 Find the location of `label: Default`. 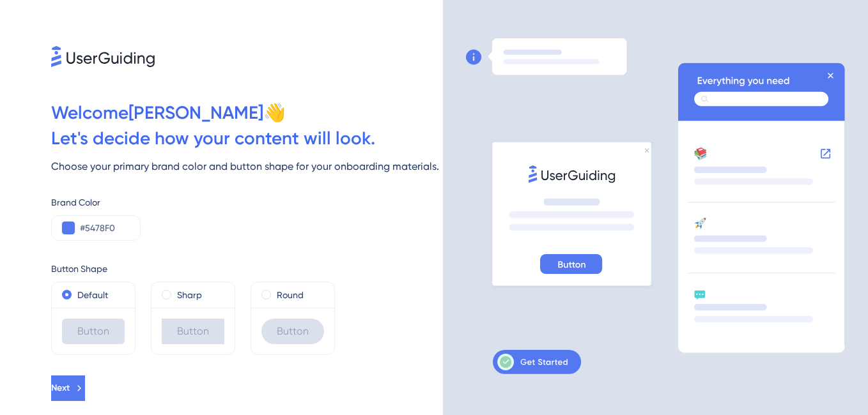

label: Default is located at coordinates (92, 295).